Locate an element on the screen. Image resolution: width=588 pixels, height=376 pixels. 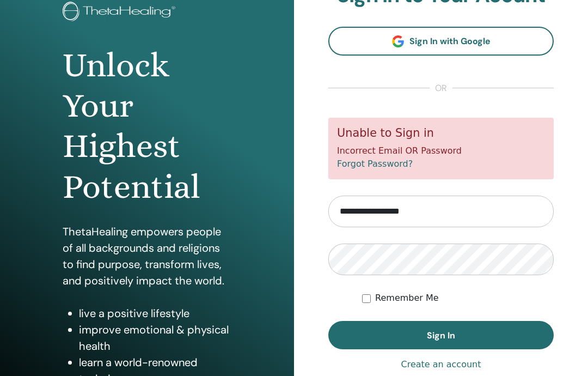
span: or is located at coordinates (441, 88).